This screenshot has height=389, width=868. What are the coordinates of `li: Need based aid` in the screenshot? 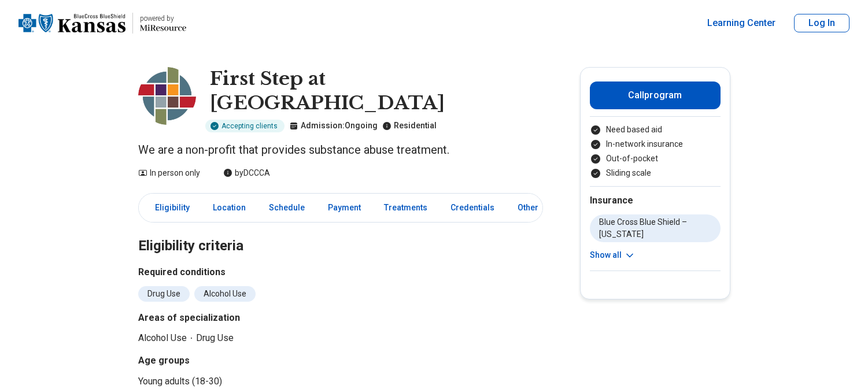 It's located at (655, 129).